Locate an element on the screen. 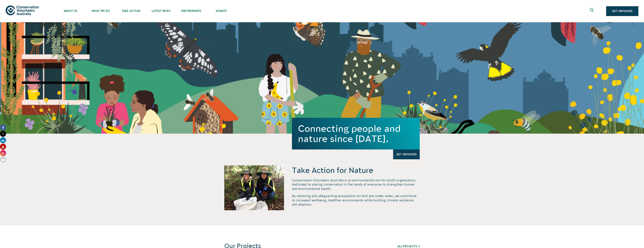 The image size is (644, 248). span: Partnerships is located at coordinates (191, 11).